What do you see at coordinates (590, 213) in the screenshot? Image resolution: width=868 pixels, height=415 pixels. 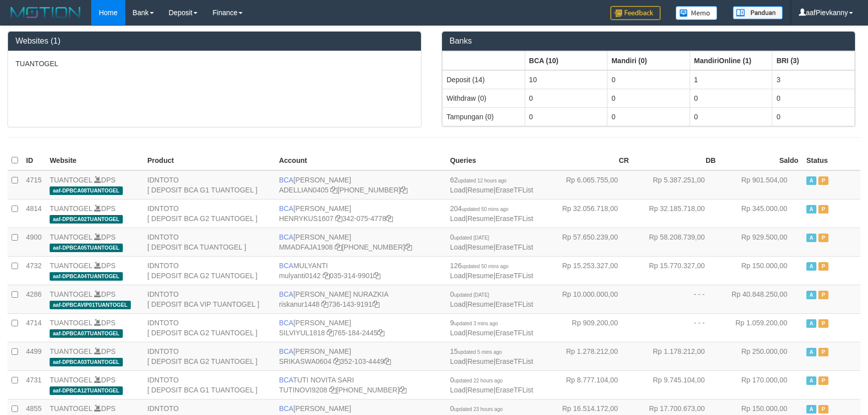 I see `td: Rp 32.056.718,00` at bounding box center [590, 213].